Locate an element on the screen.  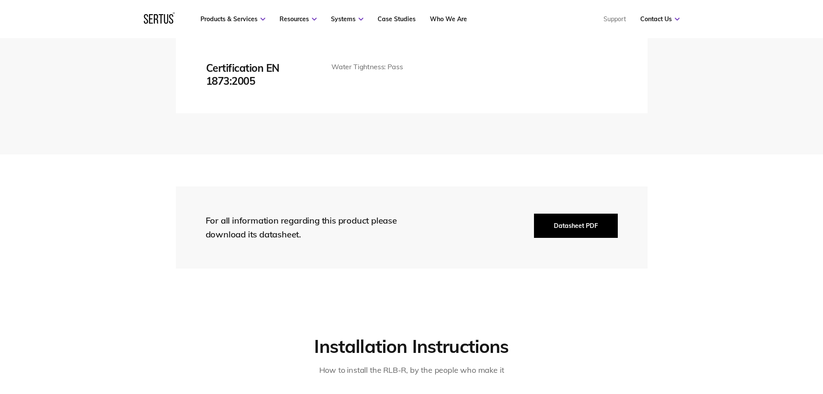
div: How to install the RLB-R, by the people who make it is located at coordinates (412, 370).